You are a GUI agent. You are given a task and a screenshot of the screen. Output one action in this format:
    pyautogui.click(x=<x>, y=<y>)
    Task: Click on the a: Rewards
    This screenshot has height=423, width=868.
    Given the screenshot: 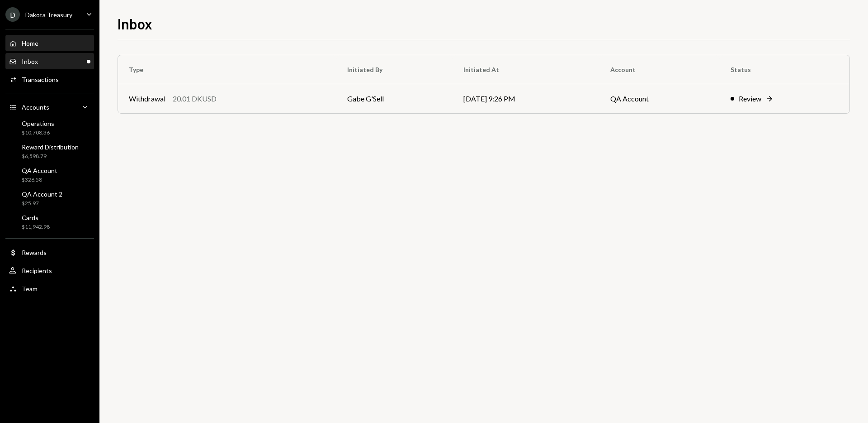 What is the action you would take?
    pyautogui.click(x=49, y=252)
    